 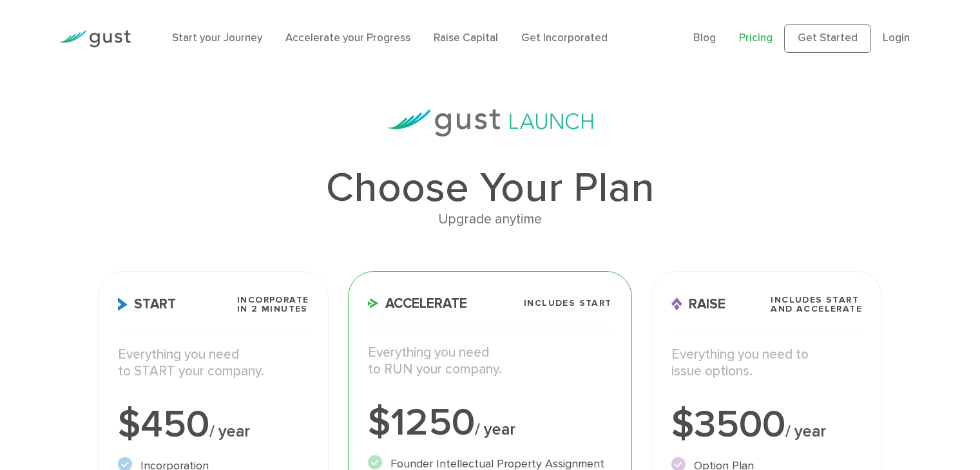 What do you see at coordinates (677, 304) in the screenshot?
I see `img: Raise Icon` at bounding box center [677, 304].